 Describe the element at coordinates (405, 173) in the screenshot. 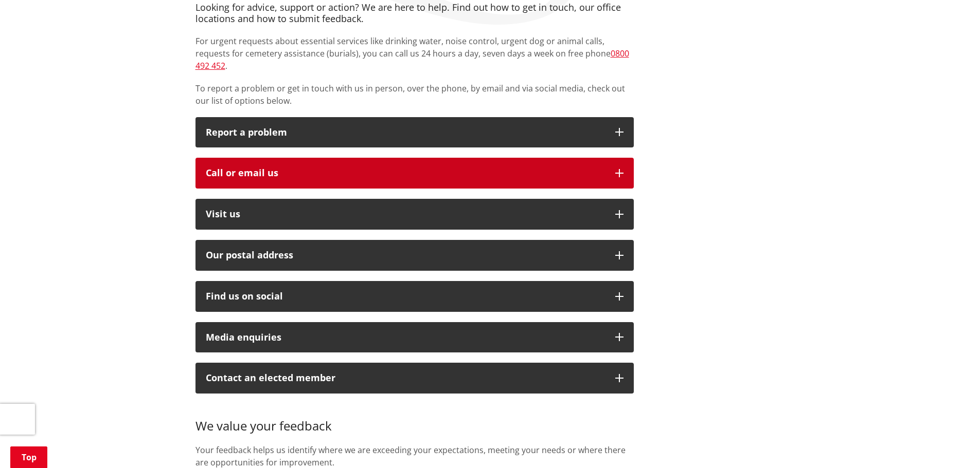

I see `div: Call or email us` at that location.